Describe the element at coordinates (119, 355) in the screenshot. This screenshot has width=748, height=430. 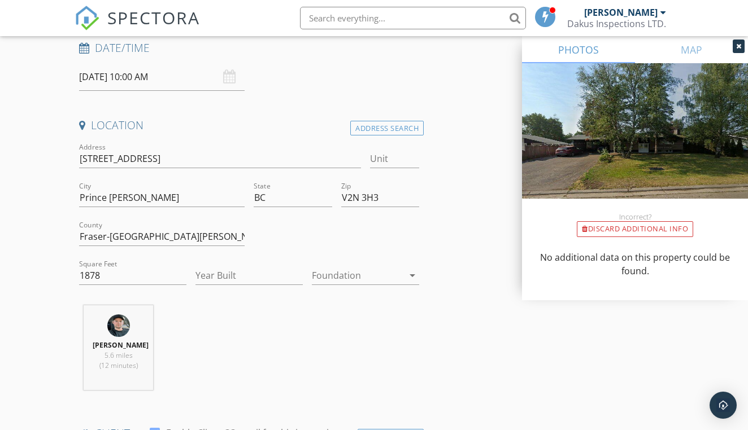
I see `span: 5.6 miles` at that location.